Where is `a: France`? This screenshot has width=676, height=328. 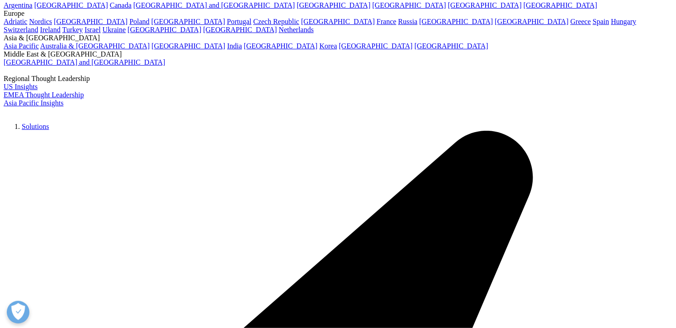 a: France is located at coordinates (387, 21).